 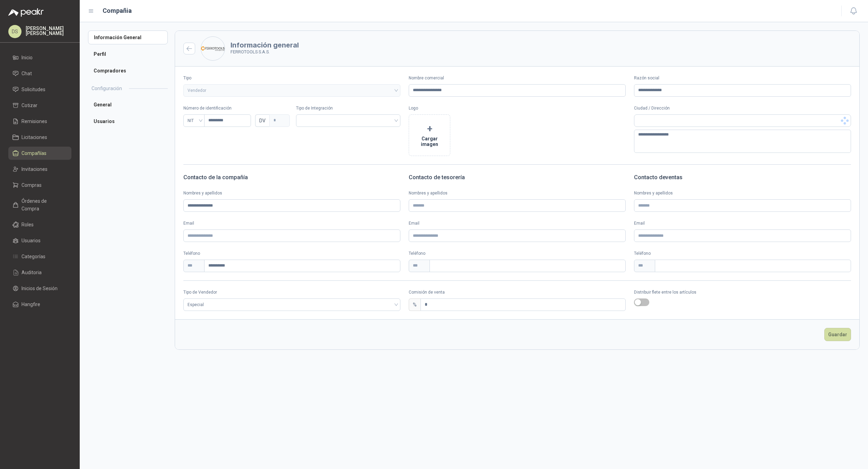 I want to click on span: DV, so click(x=262, y=121).